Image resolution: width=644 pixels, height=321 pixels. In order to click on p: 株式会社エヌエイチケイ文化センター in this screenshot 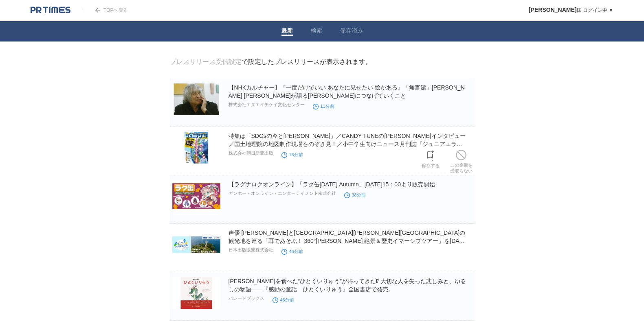, I will do `click(267, 105)`.